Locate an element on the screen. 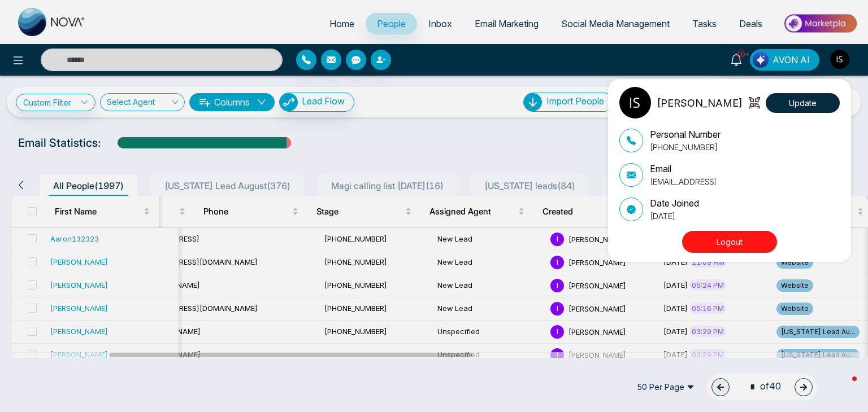  p: Personal Number is located at coordinates (685, 135).